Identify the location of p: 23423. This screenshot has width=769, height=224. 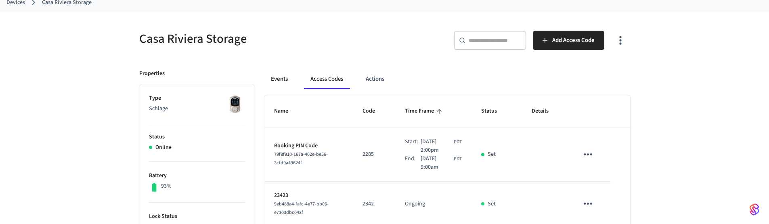
(309, 195).